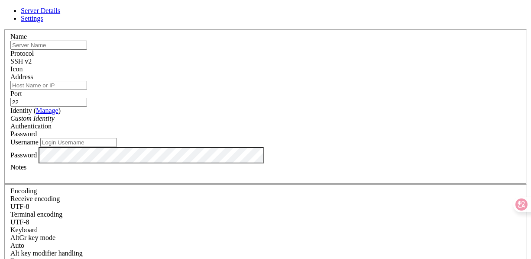 The image size is (531, 259). I want to click on label: Icon, so click(16, 69).